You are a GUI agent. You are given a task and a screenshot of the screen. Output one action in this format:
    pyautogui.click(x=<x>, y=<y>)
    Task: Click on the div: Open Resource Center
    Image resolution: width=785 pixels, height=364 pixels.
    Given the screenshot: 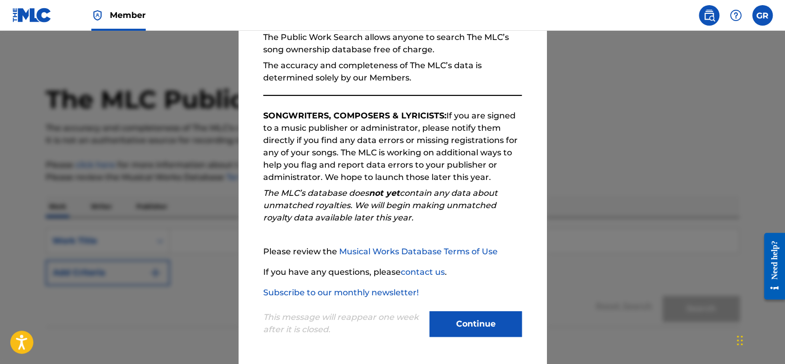 What is the action you would take?
    pyautogui.click(x=18, y=41)
    